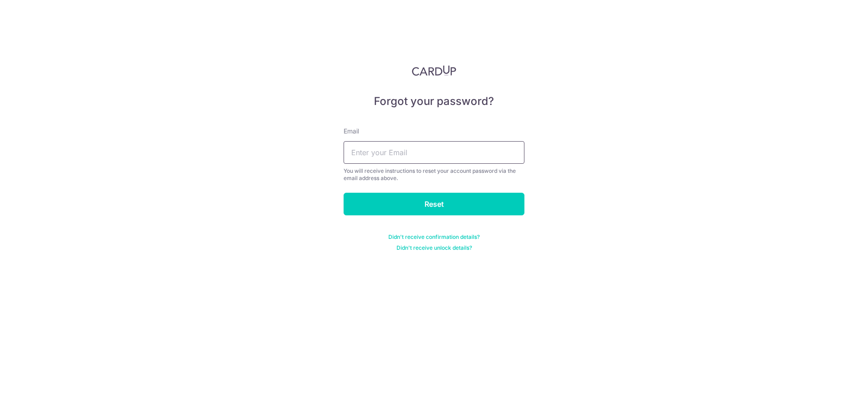 The width and height of the screenshot is (868, 404). I want to click on input: Reset, so click(434, 204).